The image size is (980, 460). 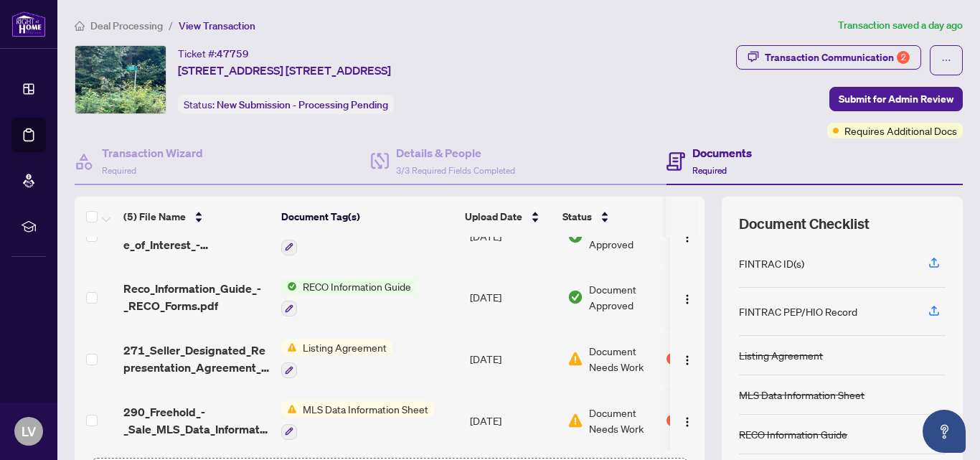 What do you see at coordinates (365, 409) in the screenshot?
I see `span: MLS Data Information Sheet` at bounding box center [365, 409].